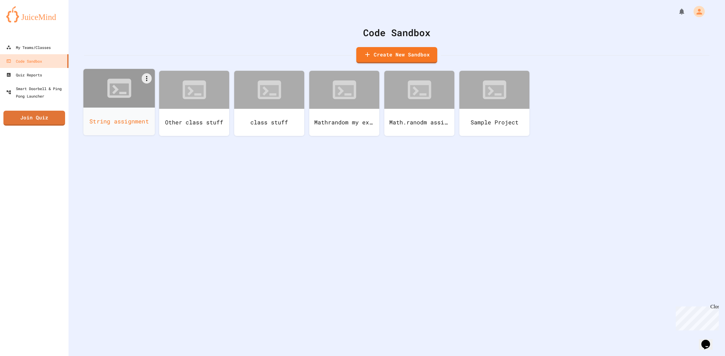 The width and height of the screenshot is (725, 356). What do you see at coordinates (194, 122) in the screenshot?
I see `div: Other class stuff` at bounding box center [194, 122].